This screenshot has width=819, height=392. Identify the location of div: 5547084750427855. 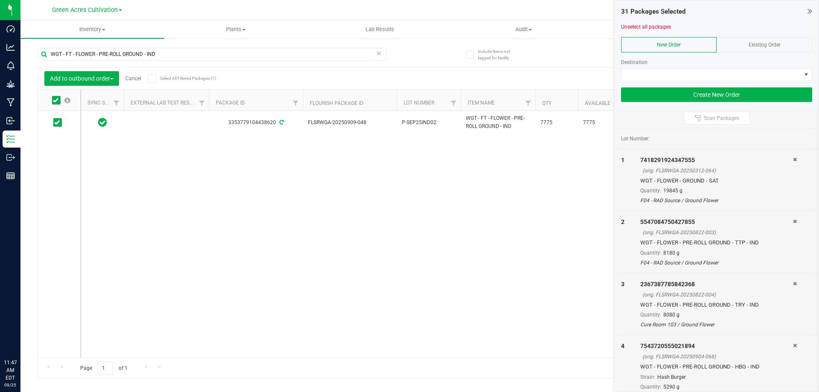
(716, 222).